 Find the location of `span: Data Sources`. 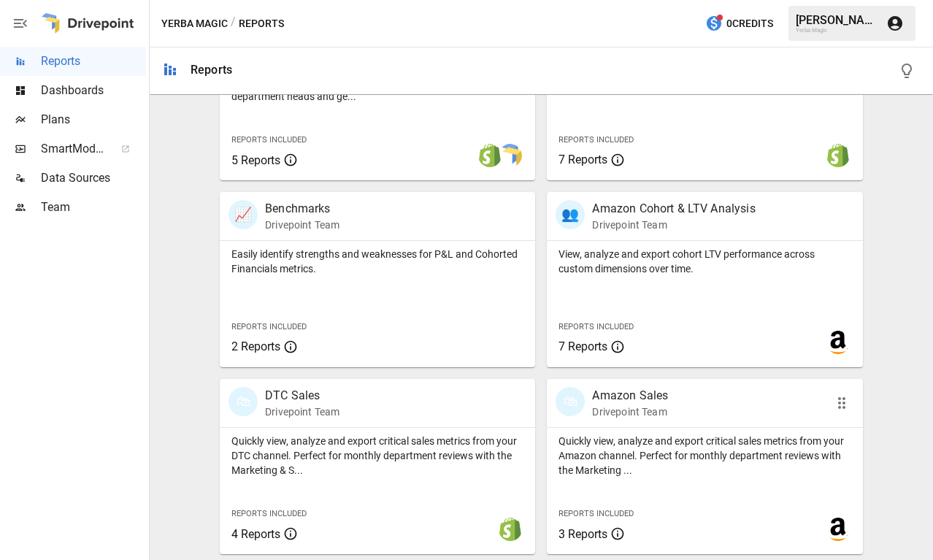

span: Data Sources is located at coordinates (93, 178).